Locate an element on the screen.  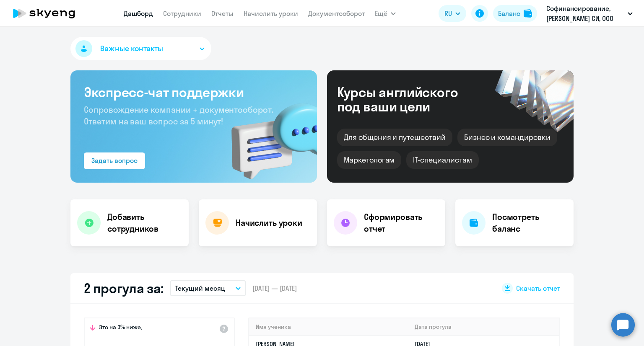
div: Маркетологам is located at coordinates (369, 160).